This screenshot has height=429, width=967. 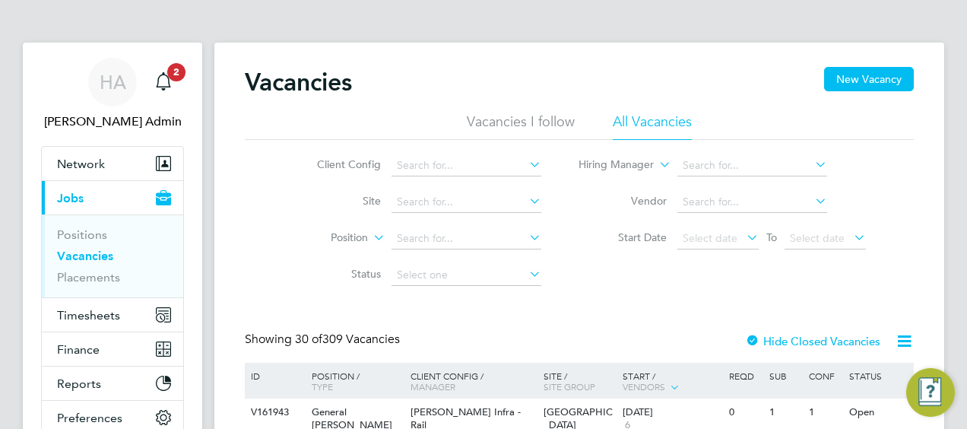 I want to click on label: Status, so click(x=337, y=274).